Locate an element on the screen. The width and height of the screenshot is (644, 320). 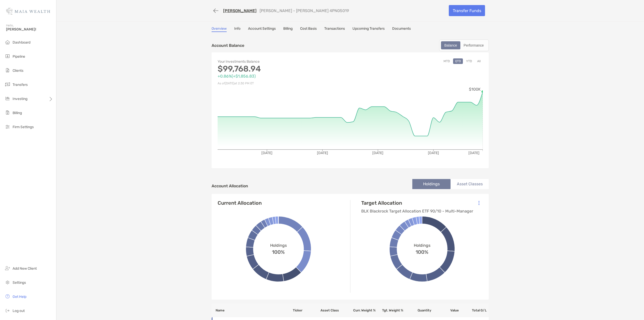
p: +0.86% ( +$1,856.83 ) is located at coordinates (284, 76).